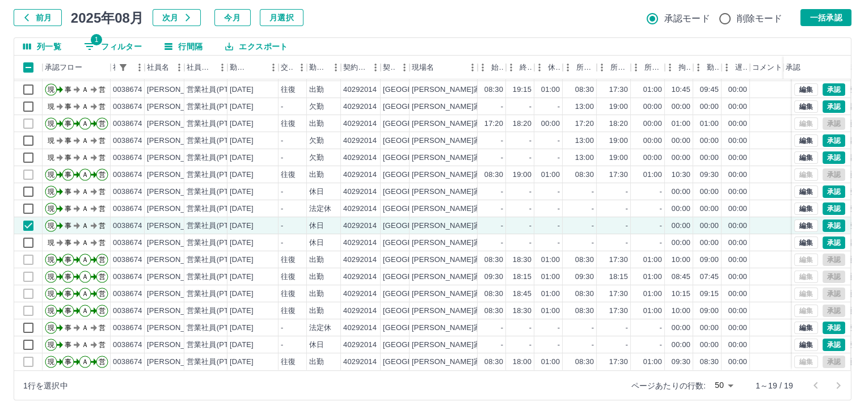  What do you see at coordinates (107, 18) in the screenshot?
I see `h5: 2025年08月` at bounding box center [107, 18].